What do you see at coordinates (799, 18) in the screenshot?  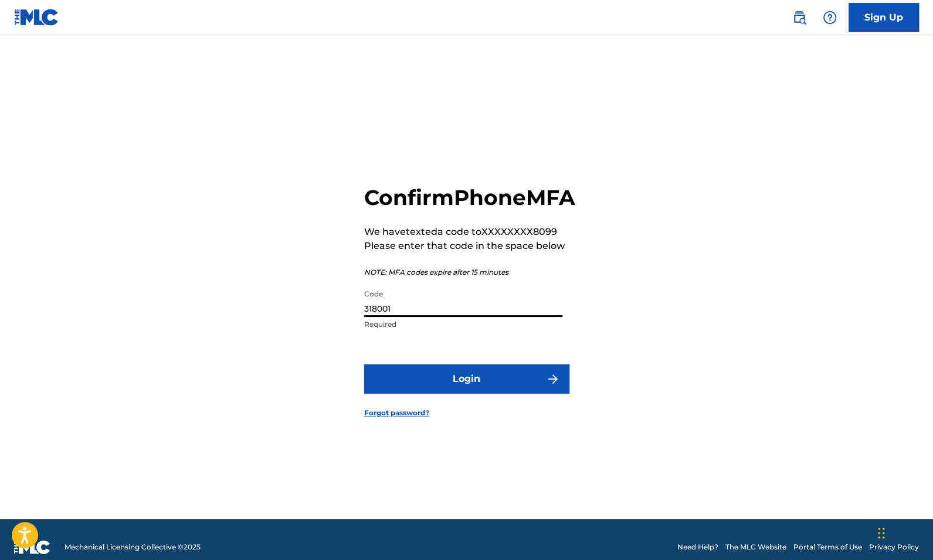 I see `img: search` at bounding box center [799, 18].